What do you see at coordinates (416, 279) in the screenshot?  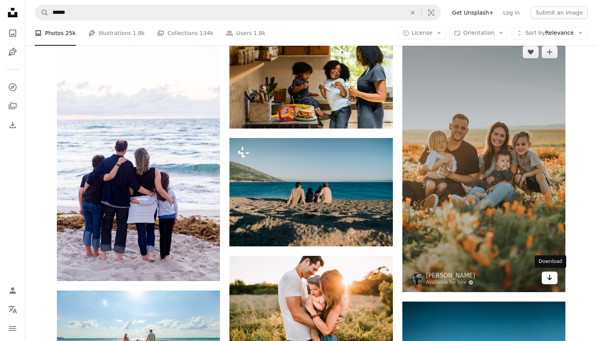 I see `a: Go to Nathan Dumlao's profile` at bounding box center [416, 279].